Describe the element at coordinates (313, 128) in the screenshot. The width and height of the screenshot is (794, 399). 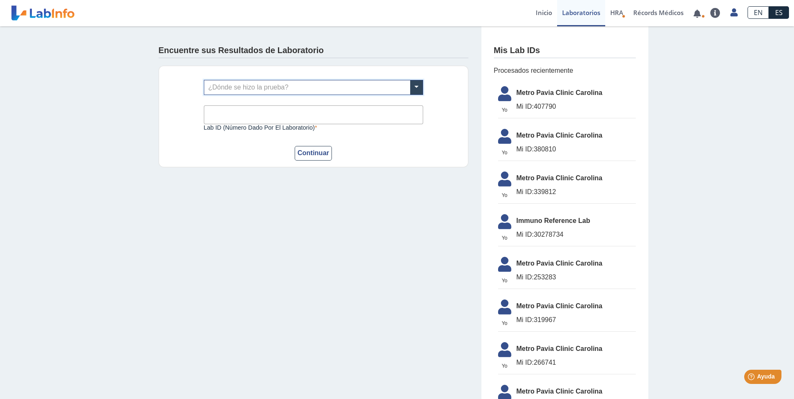
I see `label: Lab ID (número dado por el laboratorio)` at that location.